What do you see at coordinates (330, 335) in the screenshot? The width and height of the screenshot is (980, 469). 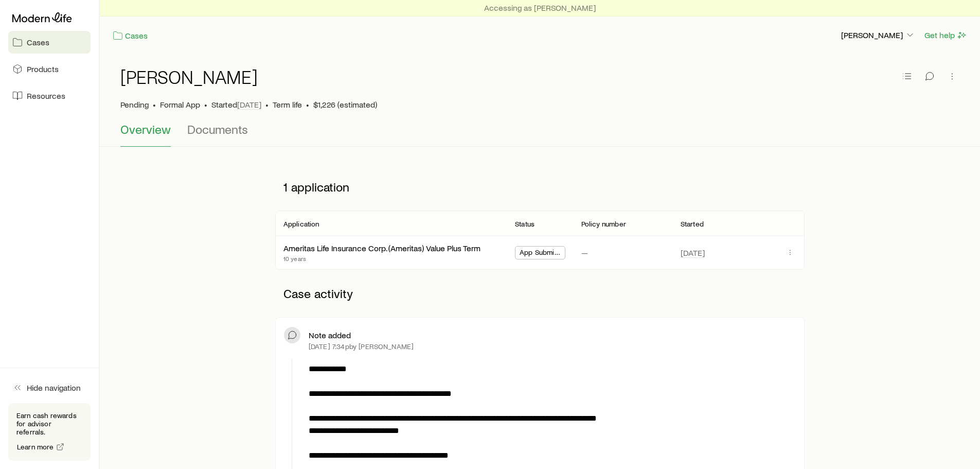 I see `p: Note added` at bounding box center [330, 335].